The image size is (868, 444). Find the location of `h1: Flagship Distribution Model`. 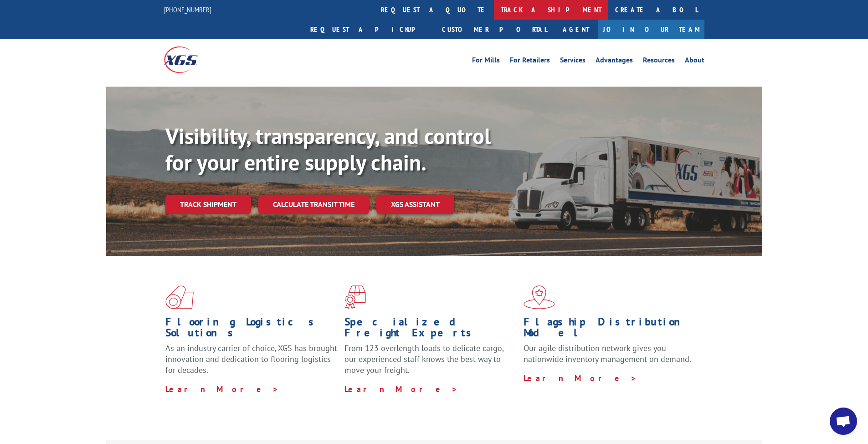

h1: Flagship Distribution Model is located at coordinates (609, 329).